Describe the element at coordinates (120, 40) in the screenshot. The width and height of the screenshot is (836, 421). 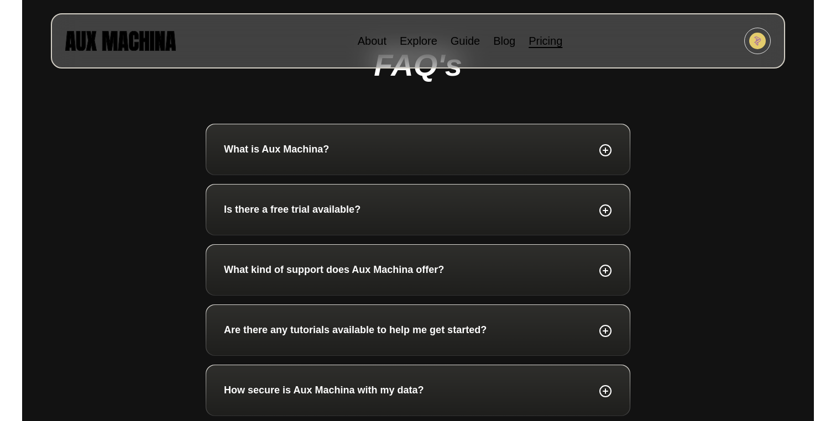
I see `img: AUX MACHINA` at that location.